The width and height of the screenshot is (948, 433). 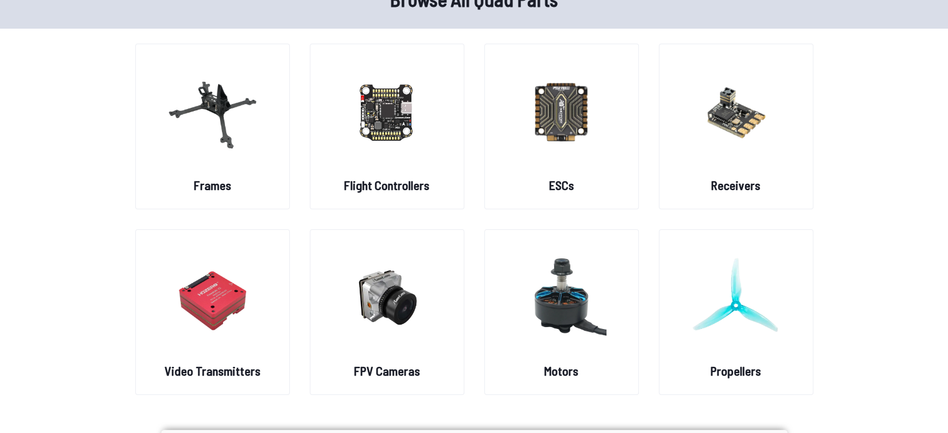 What do you see at coordinates (562, 185) in the screenshot?
I see `h2: ESCs` at bounding box center [562, 185].